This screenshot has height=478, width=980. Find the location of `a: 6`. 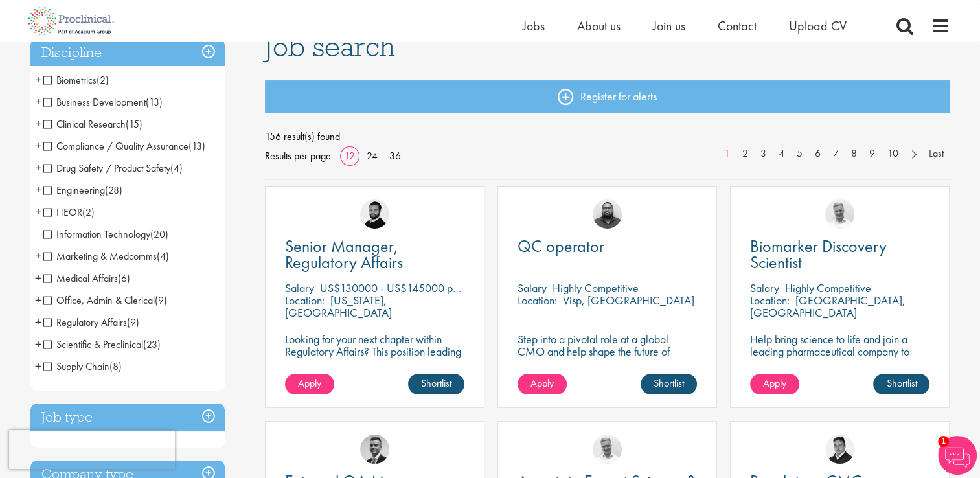

a: 6 is located at coordinates (818, 153).